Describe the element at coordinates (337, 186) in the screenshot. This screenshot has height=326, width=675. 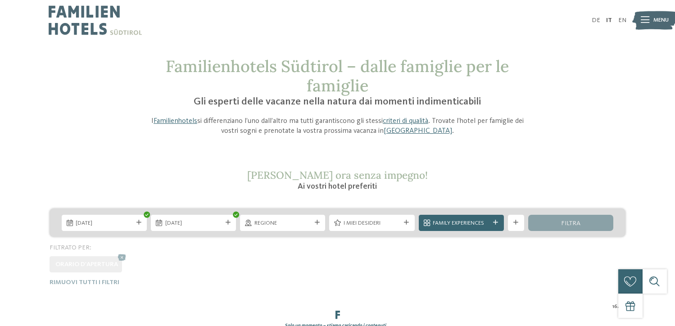
I see `span: Ai vostri hotel preferiti` at that location.